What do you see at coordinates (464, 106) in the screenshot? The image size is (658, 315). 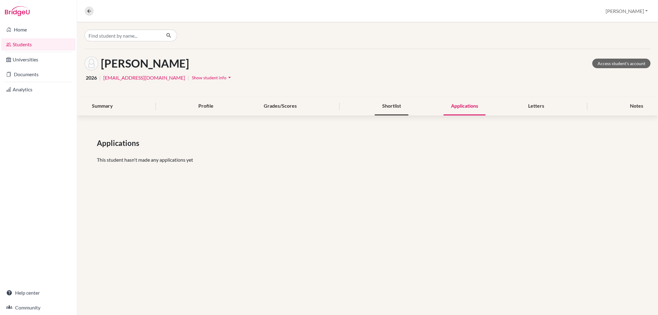 I see `div: Applications` at bounding box center [464, 106].